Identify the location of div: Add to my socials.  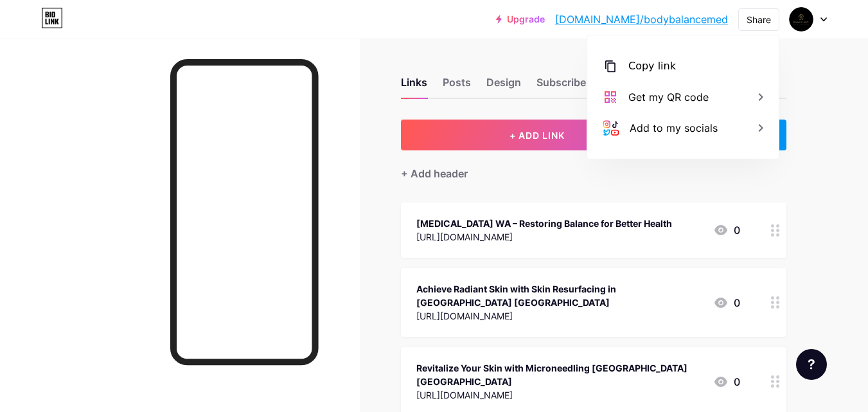
(673, 128).